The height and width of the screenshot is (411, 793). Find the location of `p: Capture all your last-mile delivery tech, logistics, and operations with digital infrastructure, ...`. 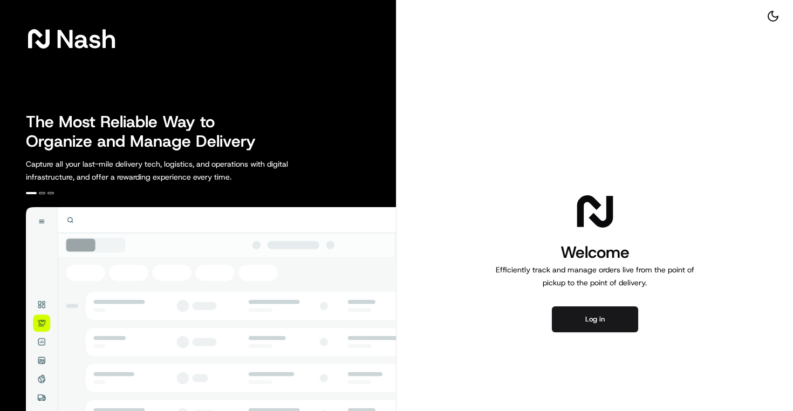

p: Capture all your last-mile delivery tech, logistics, and operations with digital infrastructure, ... is located at coordinates (181, 171).